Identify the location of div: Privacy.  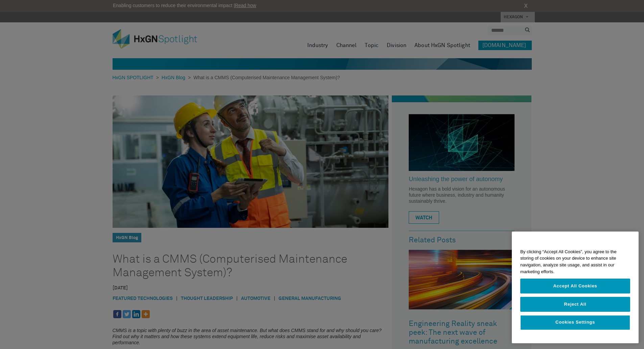
(575, 288).